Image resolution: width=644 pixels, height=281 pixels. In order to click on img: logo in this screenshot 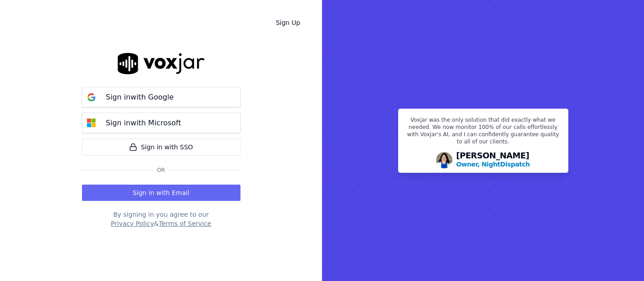, I will do `click(161, 63)`.